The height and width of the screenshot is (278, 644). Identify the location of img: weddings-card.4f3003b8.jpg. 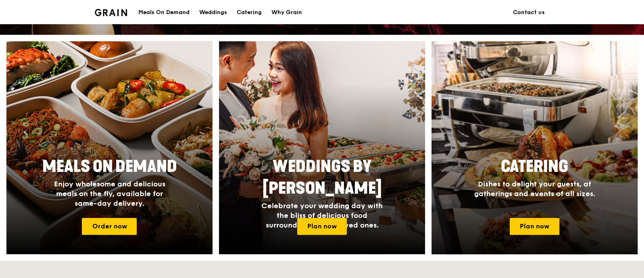
(322, 147).